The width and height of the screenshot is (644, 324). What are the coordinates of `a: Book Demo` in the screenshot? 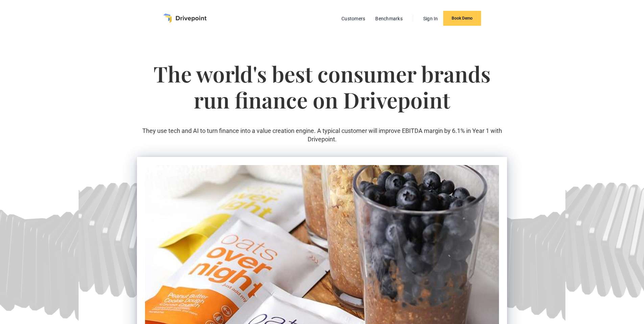 It's located at (462, 18).